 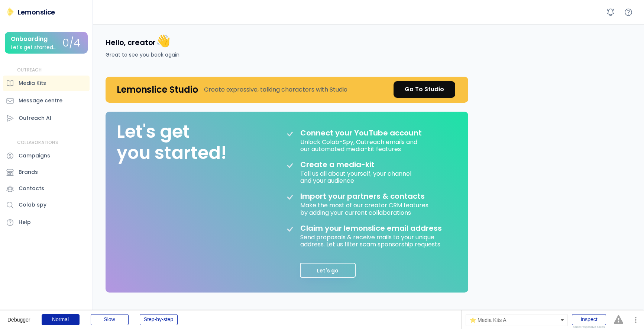 What do you see at coordinates (589, 320) in the screenshot?
I see `div: Inspect` at bounding box center [589, 320].